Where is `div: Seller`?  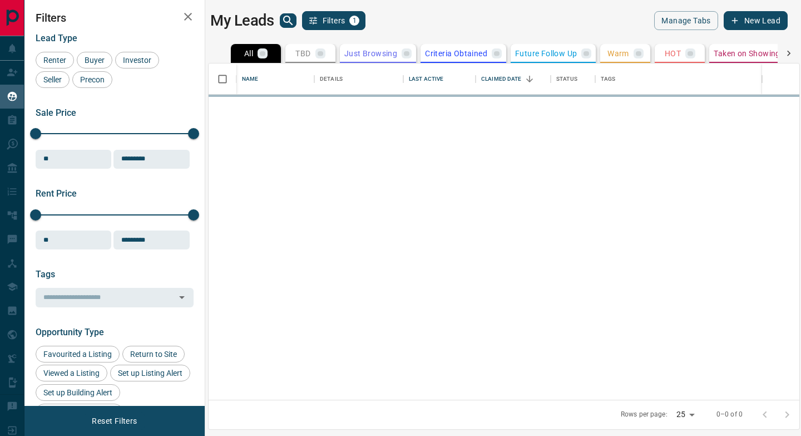
div: Seller is located at coordinates (52, 80).